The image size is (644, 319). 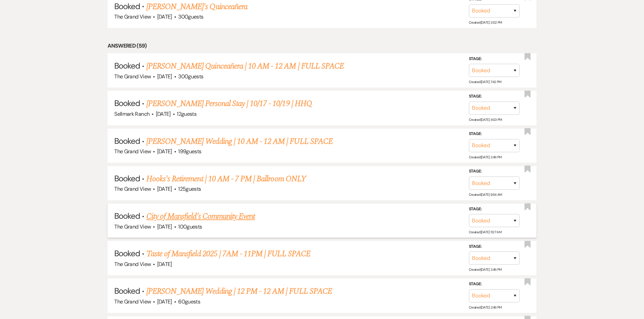 What do you see at coordinates (190, 226) in the screenshot?
I see `span: 100 guests` at bounding box center [190, 226].